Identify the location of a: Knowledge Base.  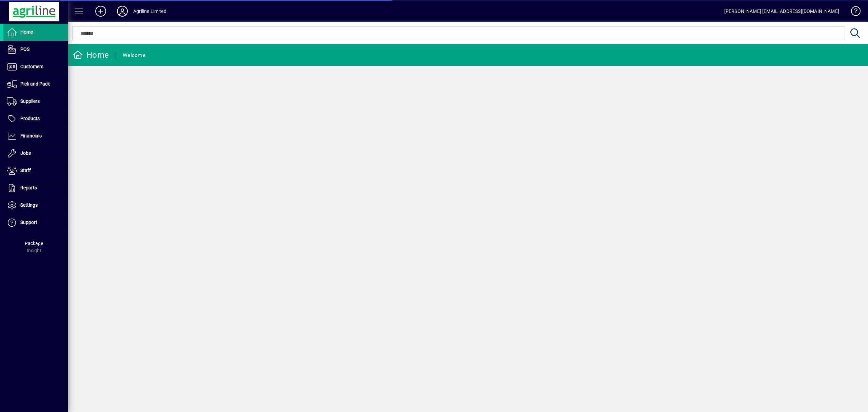
(854, 12).